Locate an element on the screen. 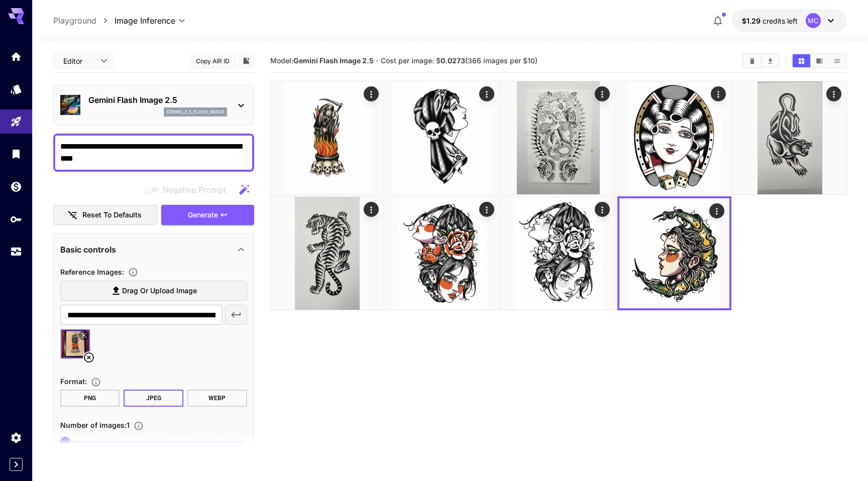  button: Show images in list view is located at coordinates (837, 60).